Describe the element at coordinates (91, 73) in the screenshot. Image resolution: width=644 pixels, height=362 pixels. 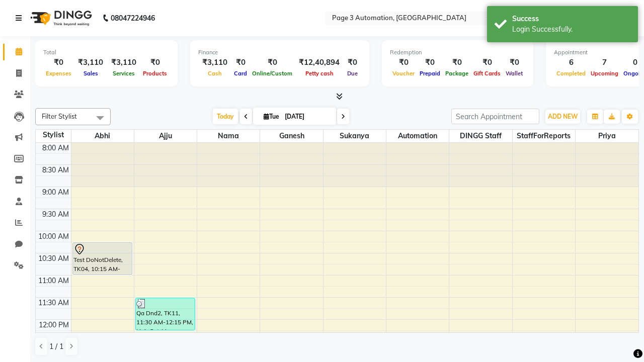
I see `span: Sales` at that location.